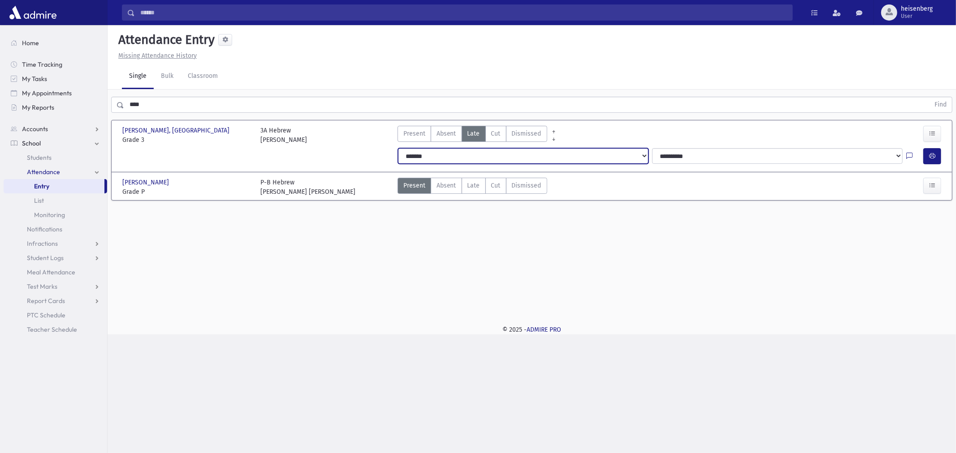  I want to click on a: Missing Attendance History, so click(155, 56).